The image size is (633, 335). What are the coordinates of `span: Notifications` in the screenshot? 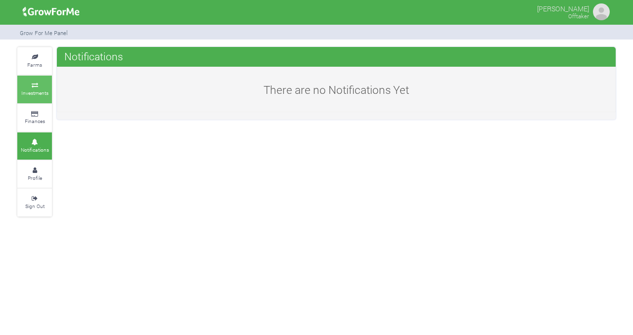 It's located at (93, 56).